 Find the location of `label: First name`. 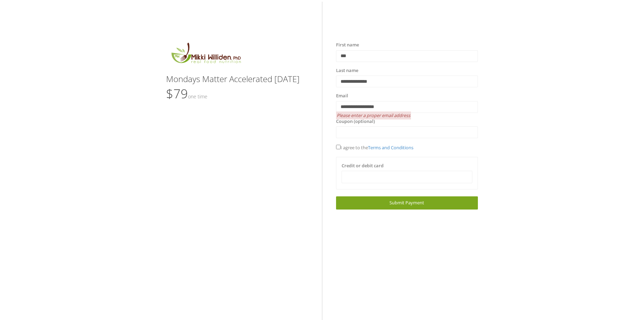

label: First name is located at coordinates (348, 45).